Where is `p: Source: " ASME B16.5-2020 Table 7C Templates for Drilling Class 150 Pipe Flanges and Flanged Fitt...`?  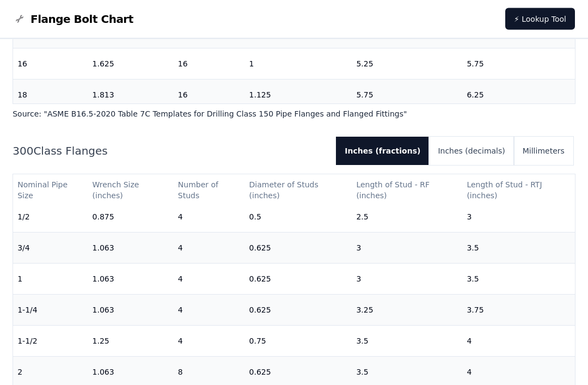
p: Source: " ASME B16.5-2020 Table 7C Templates for Drilling Class 150 Pipe Flanges and Flanged Fitt... is located at coordinates (294, 115).